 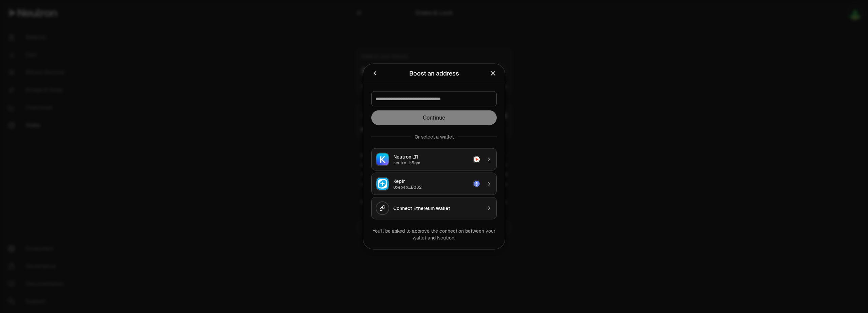 I want to click on div: Connect Ethereum Wallet, so click(x=438, y=208).